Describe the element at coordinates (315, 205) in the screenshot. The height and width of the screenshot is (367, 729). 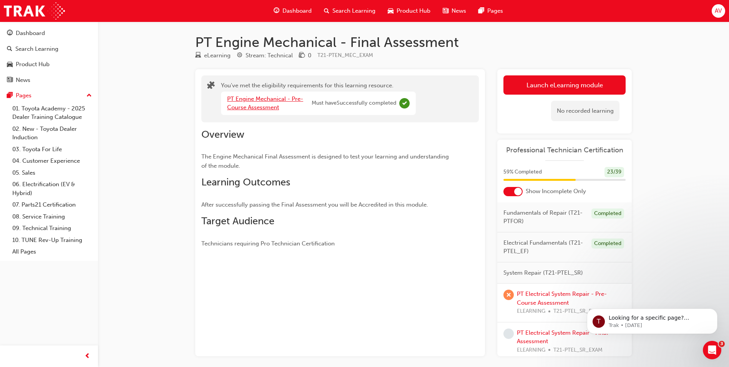
I see `span: After successfully passing the Final Assessment you will be Accredited in this module.` at that location.